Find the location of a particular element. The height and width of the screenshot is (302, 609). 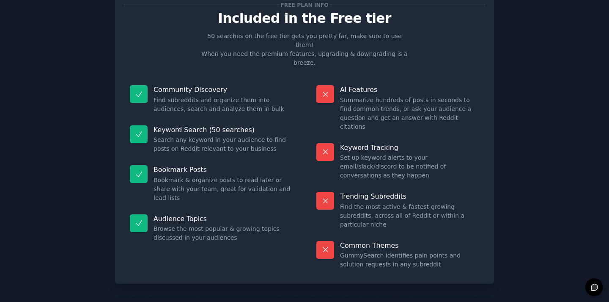

p: Trending Subreddits is located at coordinates (409, 196).